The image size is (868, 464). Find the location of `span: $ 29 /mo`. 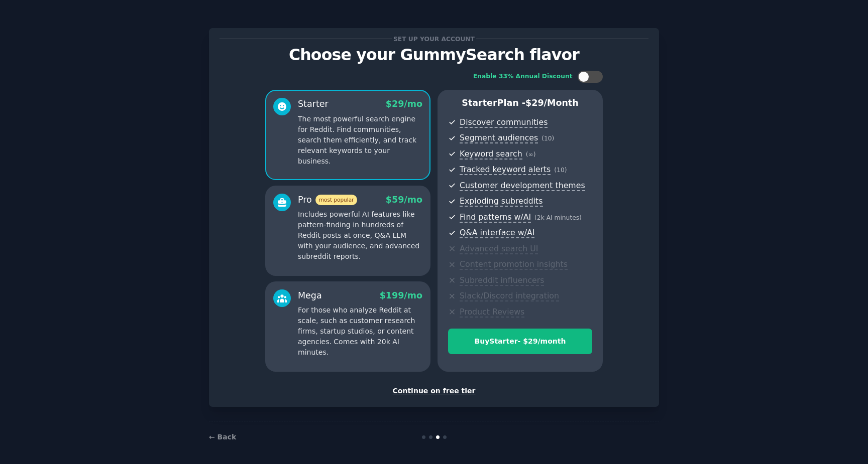

span: $ 29 /mo is located at coordinates (404, 104).